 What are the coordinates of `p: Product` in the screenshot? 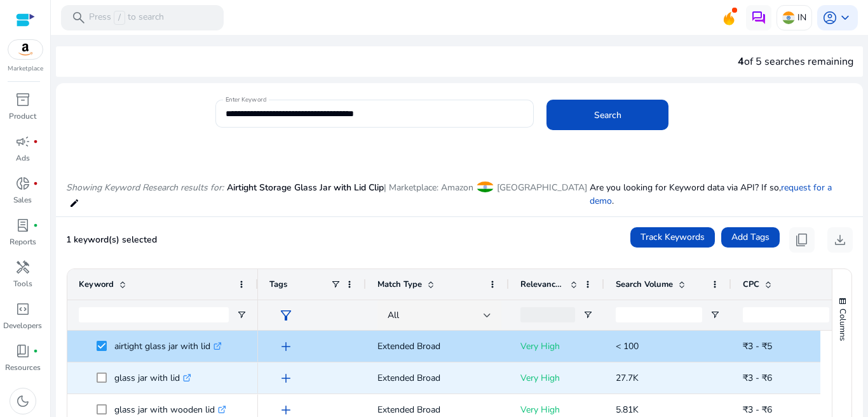 It's located at (22, 116).